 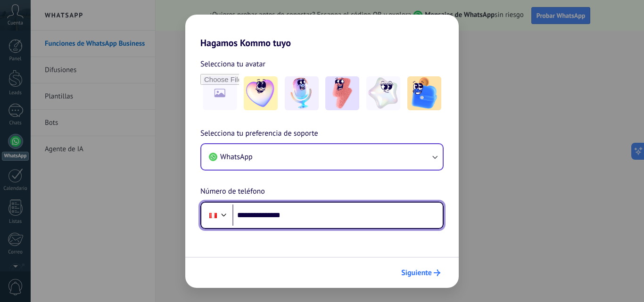 What do you see at coordinates (421, 273) in the screenshot?
I see `button: Siguiente` at bounding box center [421, 273].